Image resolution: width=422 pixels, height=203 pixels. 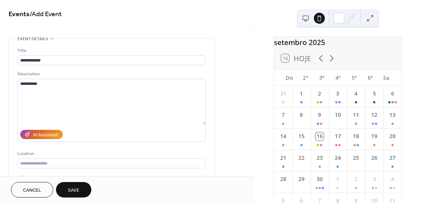 I want to click on div: 27, so click(x=392, y=157).